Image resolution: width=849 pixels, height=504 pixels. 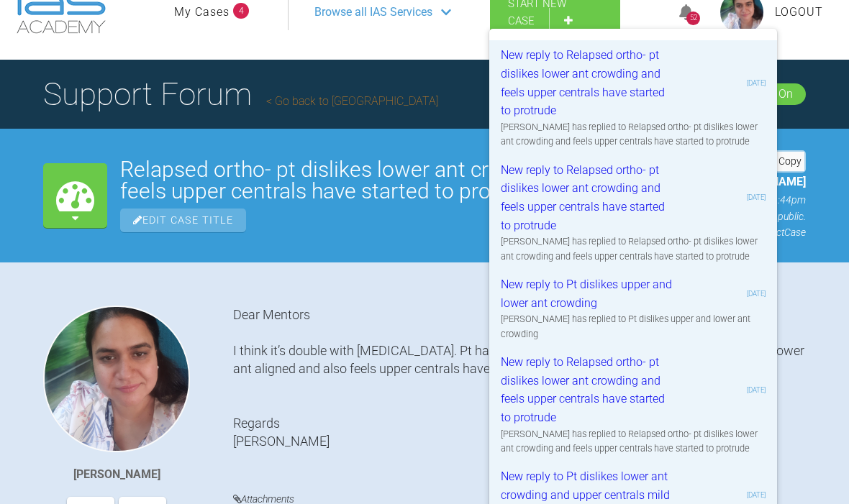 I want to click on div: On, so click(x=786, y=94).